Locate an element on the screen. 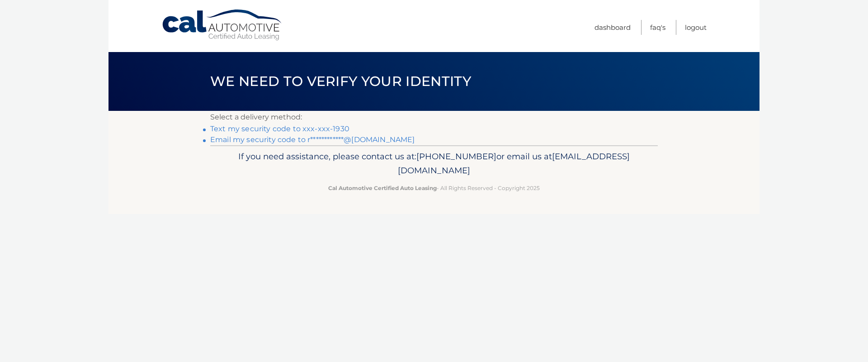  a: Dashboard is located at coordinates (612, 27).